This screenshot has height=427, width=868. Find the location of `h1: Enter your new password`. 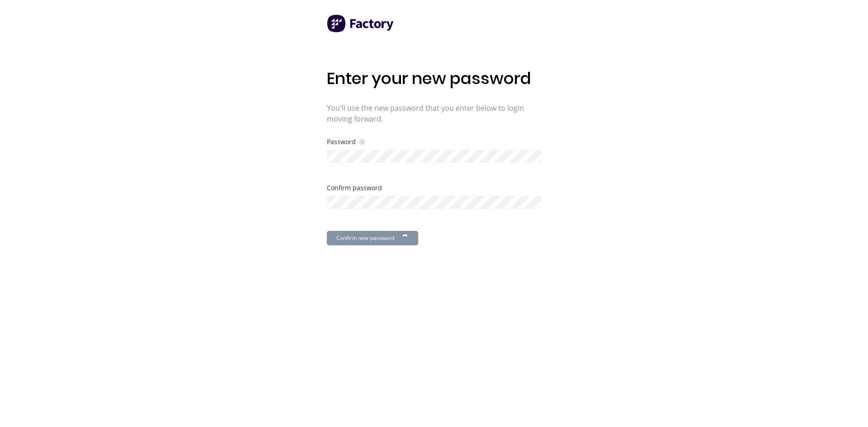

h1: Enter your new password is located at coordinates (434, 78).